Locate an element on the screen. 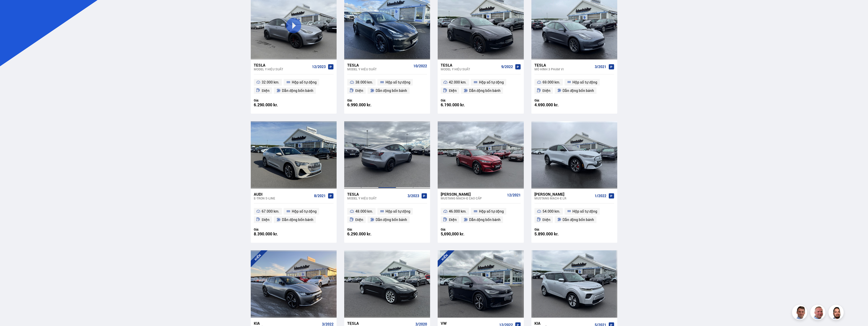 The height and width of the screenshot is (326, 868). div: Mustang Mach-e LR is located at coordinates (564, 198).